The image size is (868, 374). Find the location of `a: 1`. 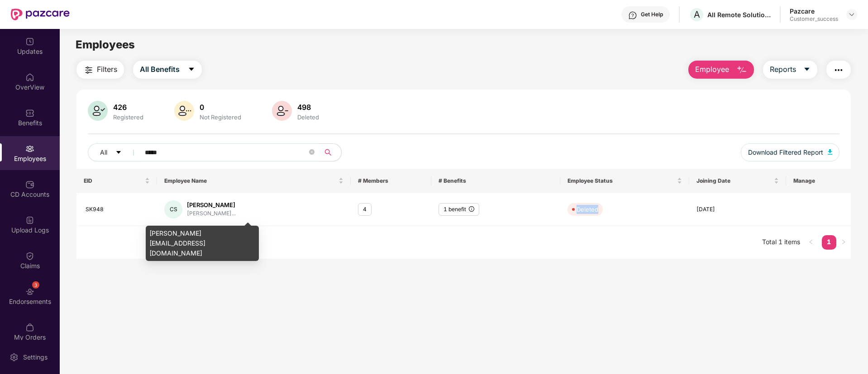

a: 1 is located at coordinates (829, 242).